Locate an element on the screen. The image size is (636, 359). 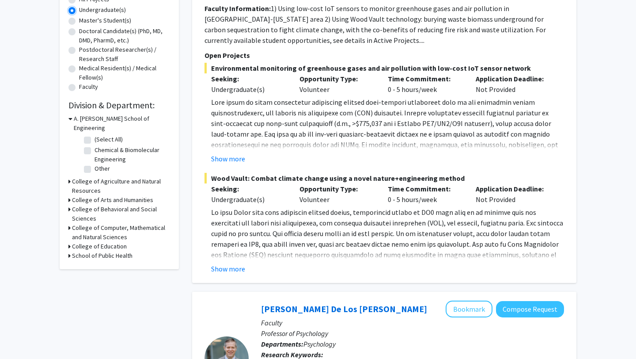
p: Professor of Psychology is located at coordinates (412, 333).